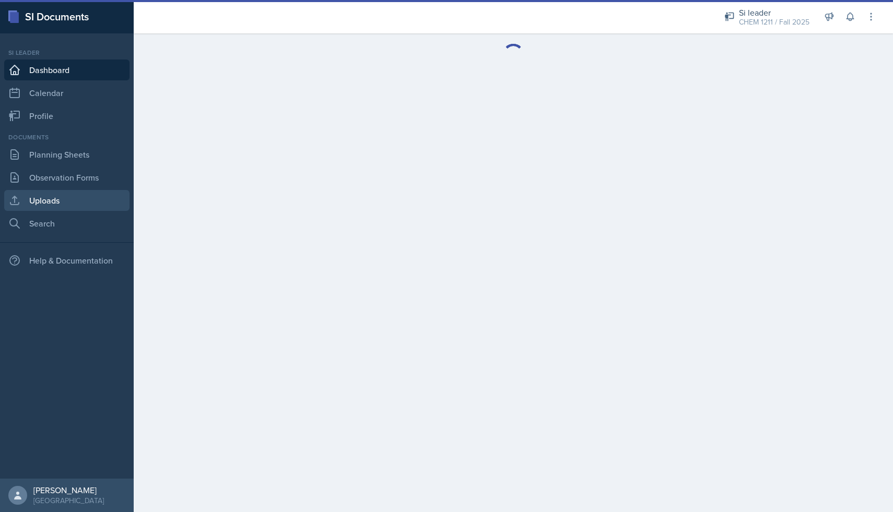 This screenshot has width=893, height=512. What do you see at coordinates (774, 22) in the screenshot?
I see `div: CHEM 1211 / Fall 2025` at bounding box center [774, 22].